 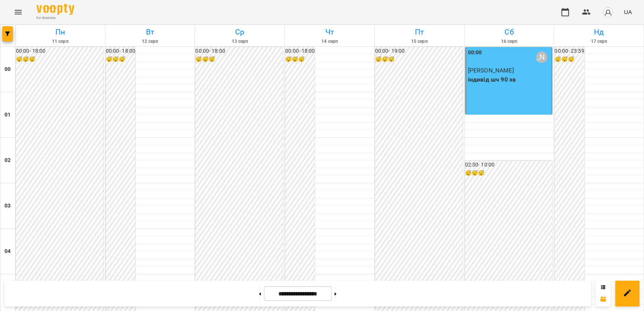 What do you see at coordinates (8, 161) in the screenshot?
I see `h6: 02` at bounding box center [8, 161].